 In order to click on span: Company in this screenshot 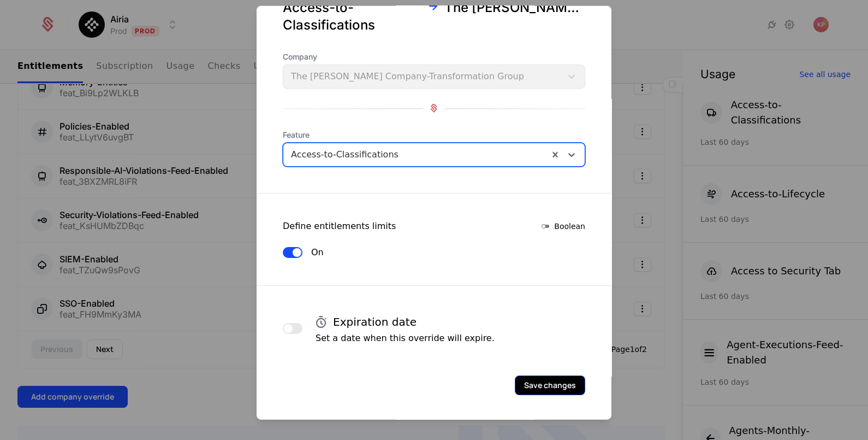, I will do `click(434, 57)`.